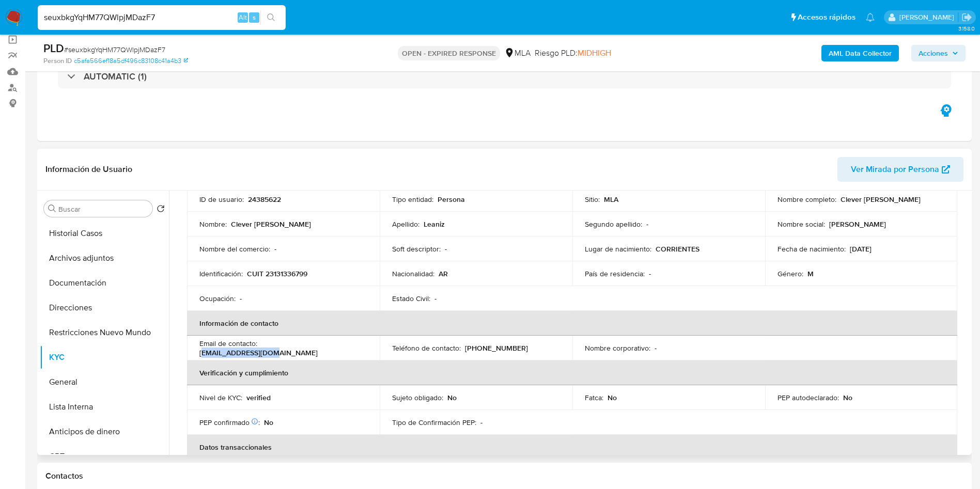 The height and width of the screenshot is (489, 980). What do you see at coordinates (254, 17) in the screenshot?
I see `span: s` at bounding box center [254, 17].